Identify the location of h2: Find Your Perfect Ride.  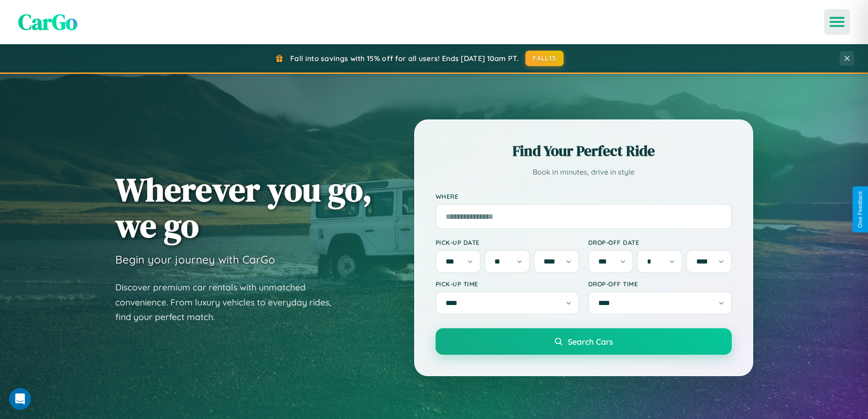
(584, 151).